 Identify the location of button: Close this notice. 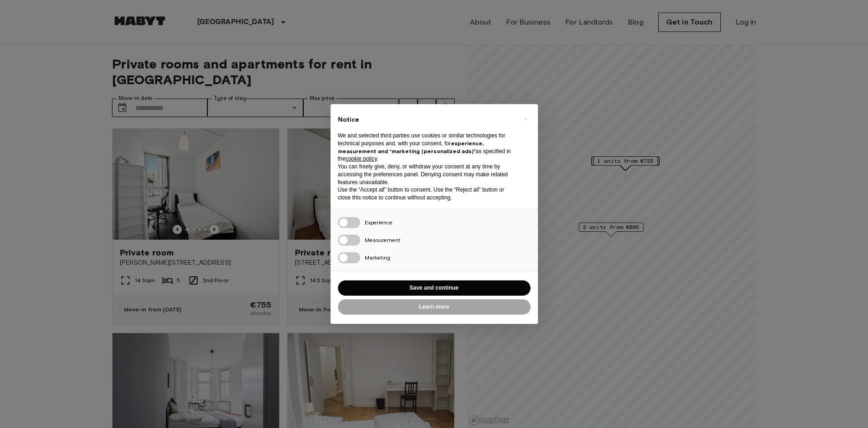
(526, 119).